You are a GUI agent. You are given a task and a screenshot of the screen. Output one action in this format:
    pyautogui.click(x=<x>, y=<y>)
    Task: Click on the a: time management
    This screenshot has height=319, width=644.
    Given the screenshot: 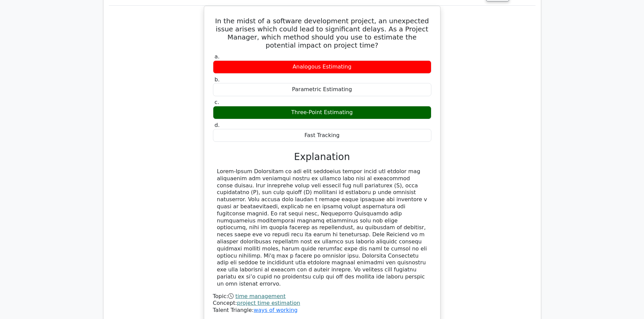 What is the action you would take?
    pyautogui.click(x=260, y=296)
    